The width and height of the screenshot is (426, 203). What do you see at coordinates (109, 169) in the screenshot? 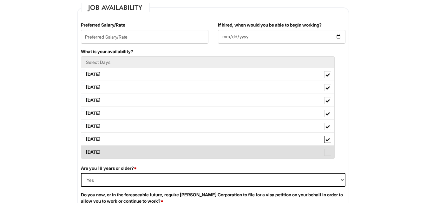
I see `label: Are you 18 years or older?` at bounding box center [109, 169].